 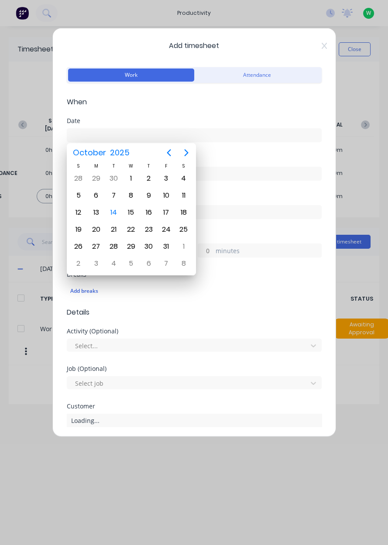 What do you see at coordinates (131, 166) in the screenshot?
I see `div: W` at bounding box center [131, 166].